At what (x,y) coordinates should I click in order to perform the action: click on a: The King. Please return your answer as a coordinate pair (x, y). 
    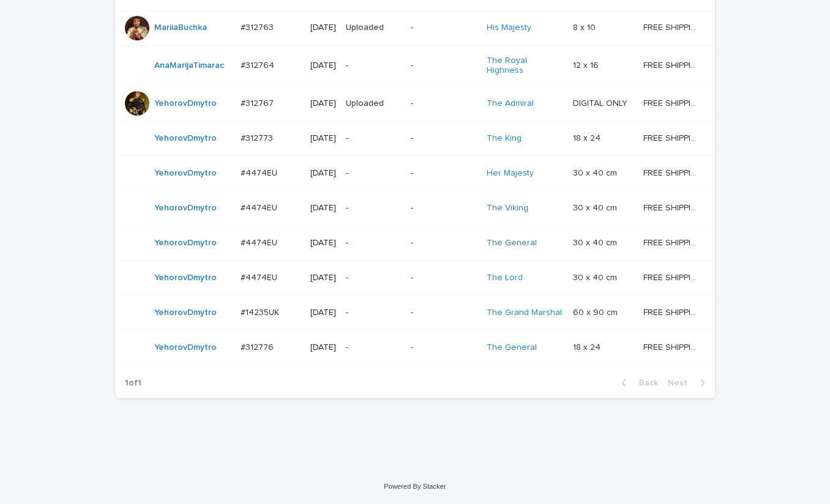
    Looking at the image, I should click on (504, 138).